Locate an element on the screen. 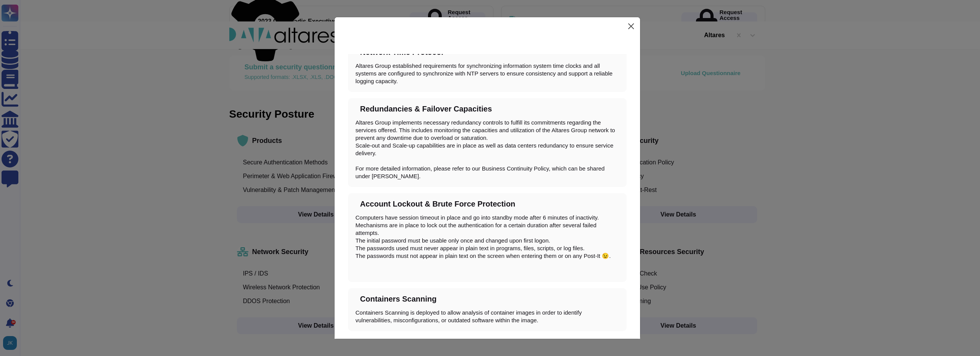  div: Altares Group implements necessary redundancy controls to fulfill its commitments regarding the s... is located at coordinates (487, 149).